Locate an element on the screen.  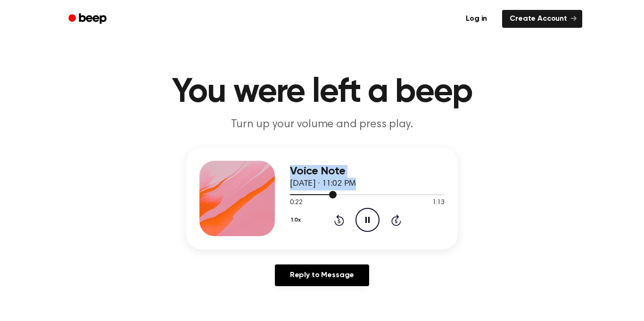
a: Create Account is located at coordinates (542, 19).